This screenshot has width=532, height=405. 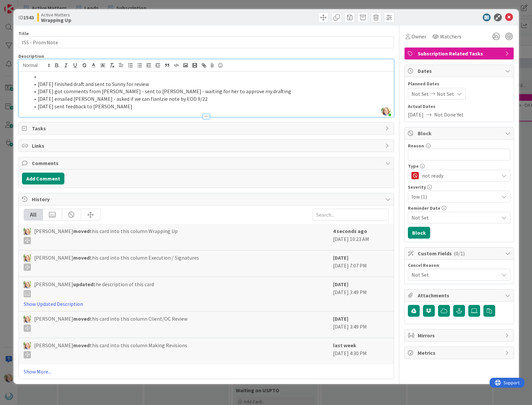 I want to click on span: Active Matters, so click(x=56, y=15).